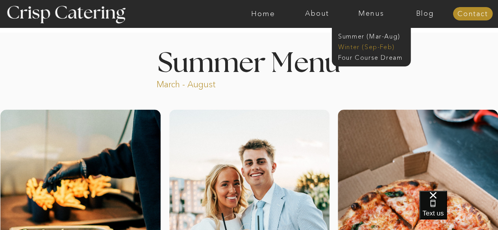  What do you see at coordinates (249, 61) in the screenshot?
I see `h1: Summer Menu` at bounding box center [249, 61].